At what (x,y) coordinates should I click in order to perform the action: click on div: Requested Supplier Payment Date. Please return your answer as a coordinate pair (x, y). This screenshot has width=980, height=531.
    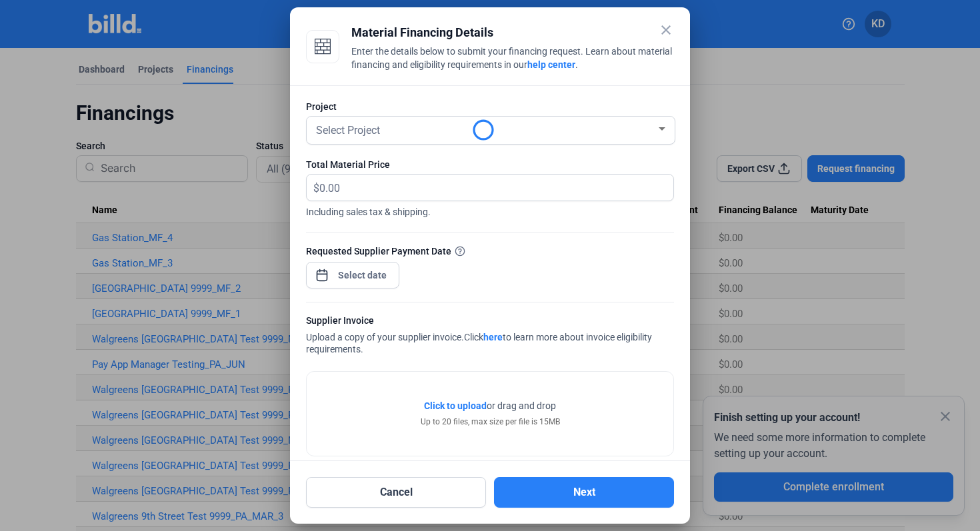
    Looking at the image, I should click on (490, 250).